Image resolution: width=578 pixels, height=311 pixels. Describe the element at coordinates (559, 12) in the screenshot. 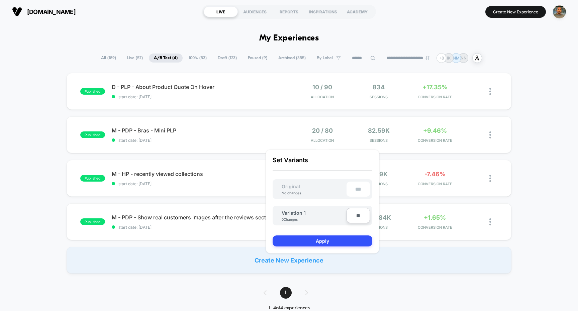

I see `img: ppic` at that location.